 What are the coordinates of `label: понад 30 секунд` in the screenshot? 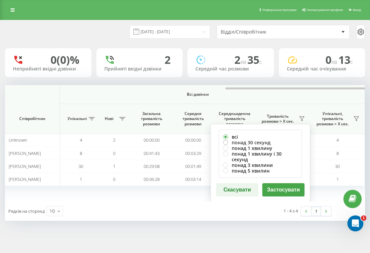 It's located at (260, 142).